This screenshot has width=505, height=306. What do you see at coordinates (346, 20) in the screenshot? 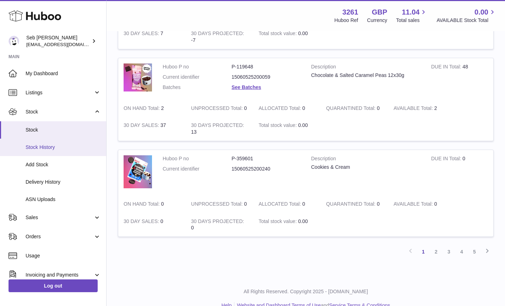
I see `div: Huboo Ref` at bounding box center [346, 20].